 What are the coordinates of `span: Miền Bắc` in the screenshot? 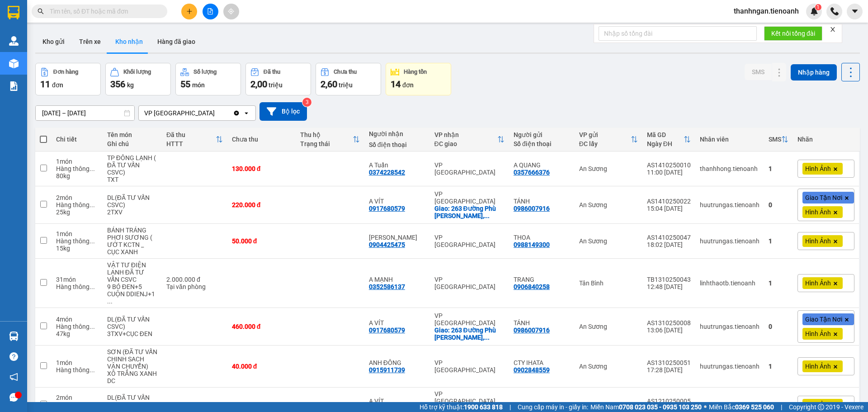 It's located at (742, 407).